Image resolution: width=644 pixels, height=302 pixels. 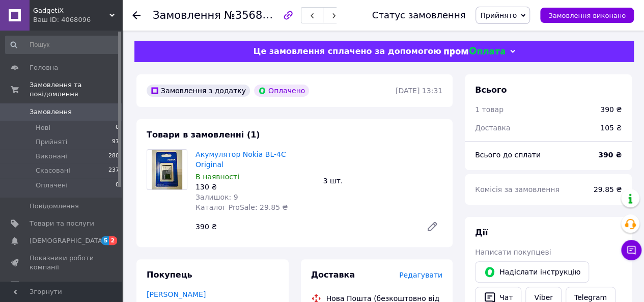 What do you see at coordinates (532, 272) in the screenshot?
I see `button: Надіслати інструкцію` at bounding box center [532, 272].